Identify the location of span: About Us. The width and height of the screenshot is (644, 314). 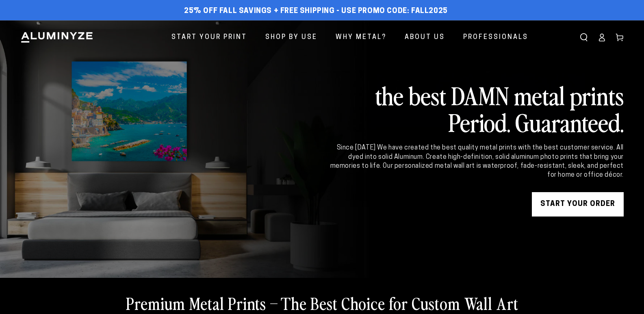
(425, 37).